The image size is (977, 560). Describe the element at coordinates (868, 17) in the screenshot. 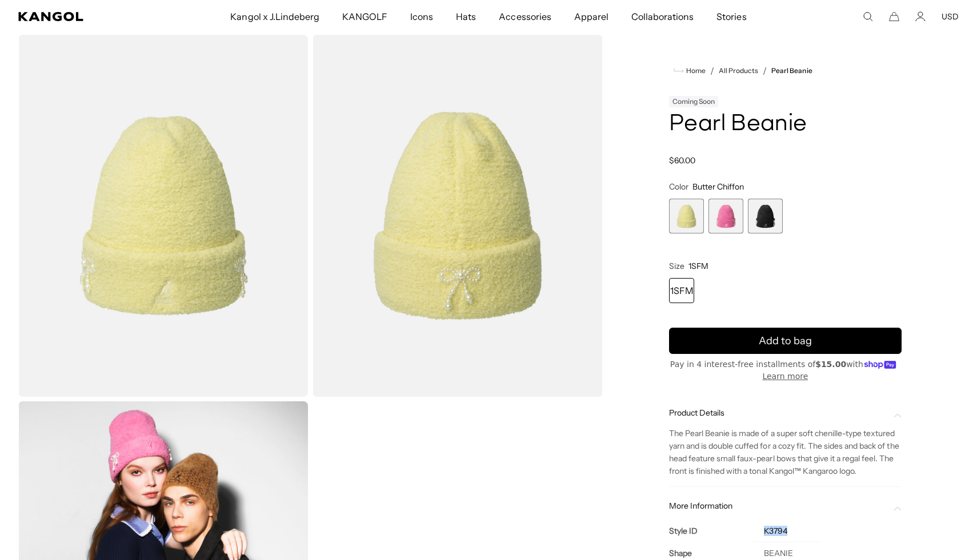

I see `summary: Search here` at that location.